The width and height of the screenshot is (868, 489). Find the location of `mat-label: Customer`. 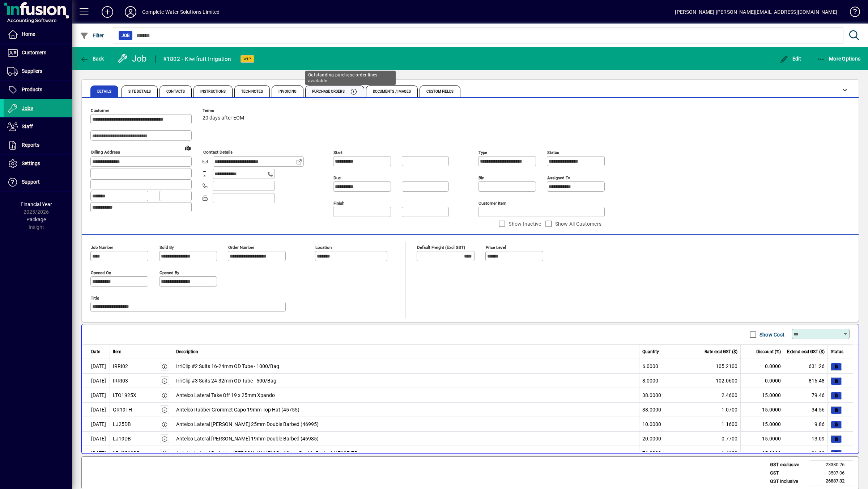

mat-label: Customer is located at coordinates (100, 111).